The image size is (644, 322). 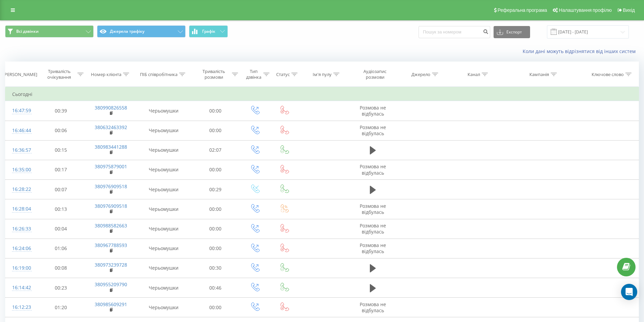 I want to click on div: Номер клієнта, so click(x=106, y=74).